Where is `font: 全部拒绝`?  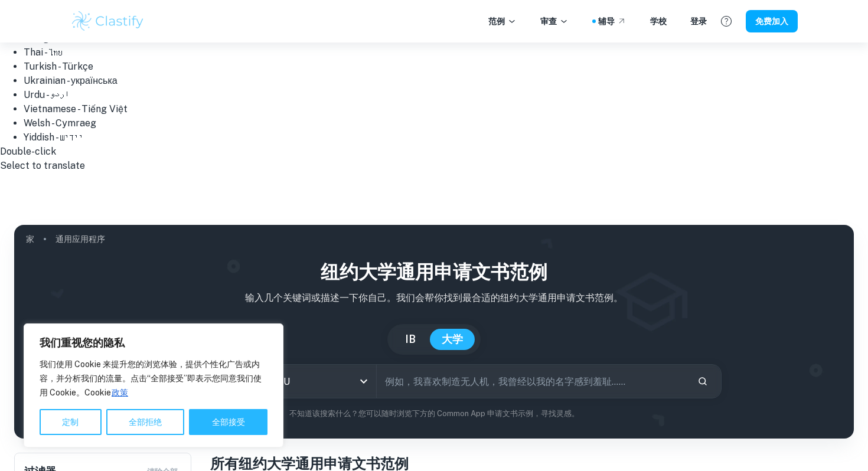 font: 全部拒绝 is located at coordinates (145, 422).